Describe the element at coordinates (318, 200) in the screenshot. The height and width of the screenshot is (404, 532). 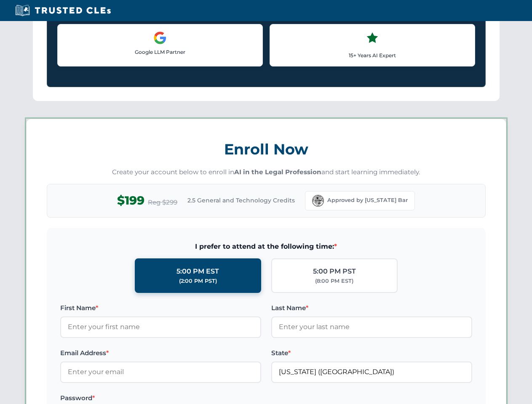
I see `img: Florida Bar` at that location.